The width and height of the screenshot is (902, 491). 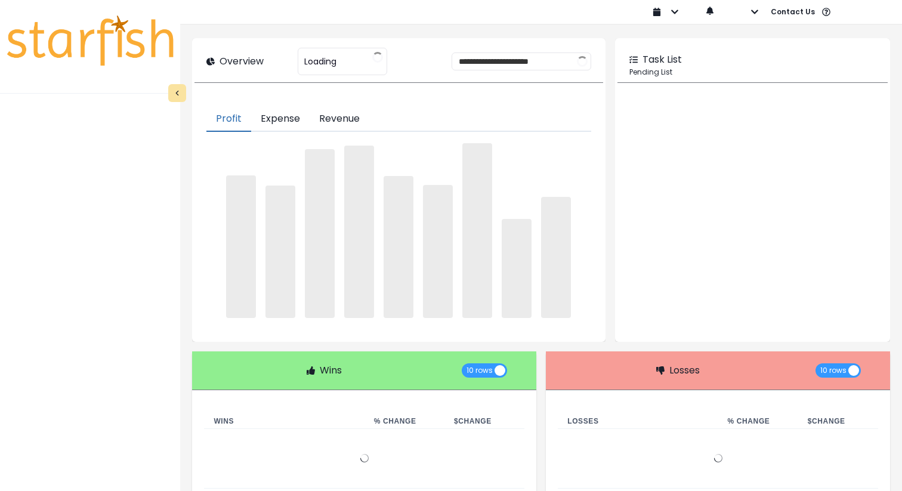 I want to click on button: Revenue, so click(x=340, y=119).